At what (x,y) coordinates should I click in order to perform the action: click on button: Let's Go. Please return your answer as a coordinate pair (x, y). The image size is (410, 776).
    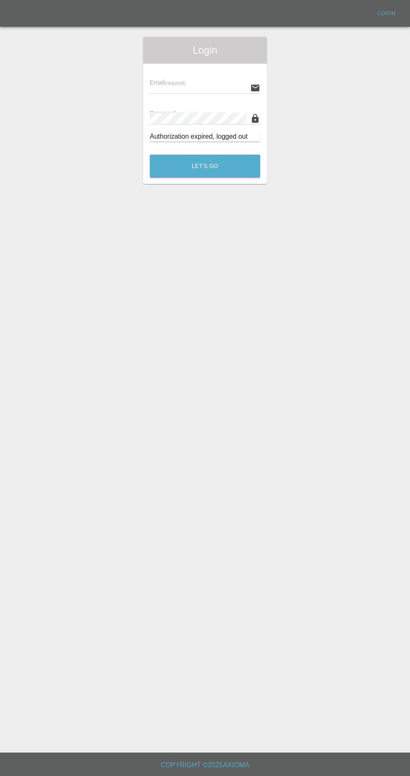
    Looking at the image, I should click on (205, 166).